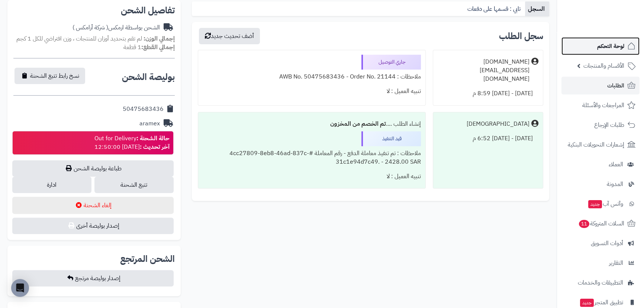 The image size is (644, 308). I want to click on button: إلغاء الشحنة, so click(93, 205).